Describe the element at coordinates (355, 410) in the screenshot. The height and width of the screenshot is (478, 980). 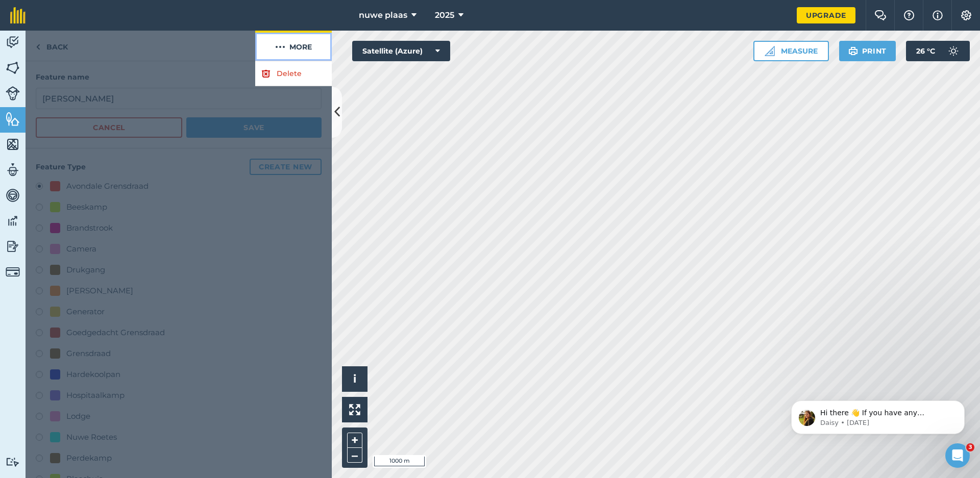
I see `img: Four arrows, one pointing top left, one top right, one bottom right and the last bottom left` at that location.